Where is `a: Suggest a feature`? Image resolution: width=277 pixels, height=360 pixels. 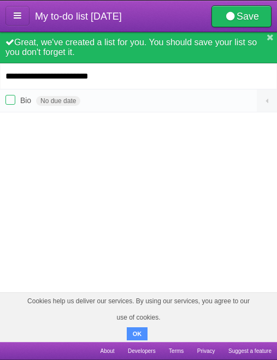
a: Suggest a feature is located at coordinates (250, 351).